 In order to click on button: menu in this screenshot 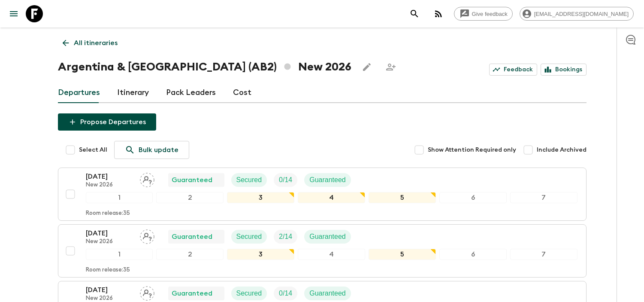, I will do `click(14, 14)`.